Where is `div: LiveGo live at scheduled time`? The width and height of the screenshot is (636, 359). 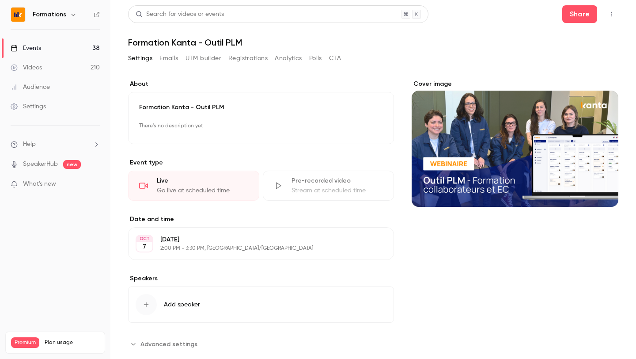 div: LiveGo live at scheduled time is located at coordinates (193, 185).